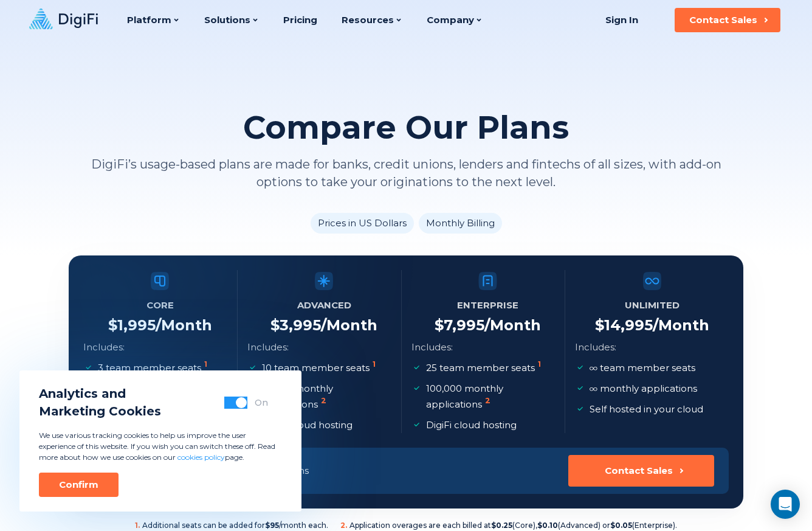 Image resolution: width=812 pixels, height=531 pixels. I want to click on p: We use various tracking cookies to help us improve the user experience of this website. If you wi..., so click(160, 447).